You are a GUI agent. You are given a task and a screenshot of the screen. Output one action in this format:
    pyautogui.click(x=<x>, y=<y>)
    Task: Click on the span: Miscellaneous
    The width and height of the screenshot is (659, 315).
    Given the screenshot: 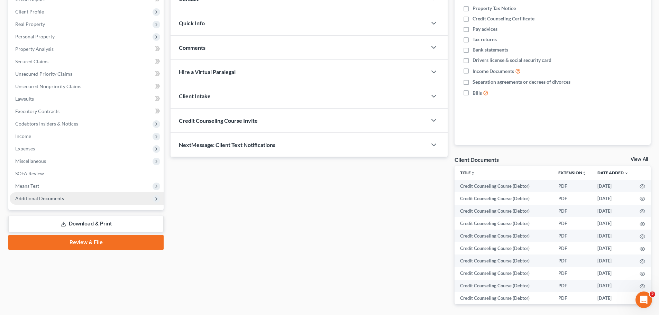 What is the action you would take?
    pyautogui.click(x=30, y=161)
    